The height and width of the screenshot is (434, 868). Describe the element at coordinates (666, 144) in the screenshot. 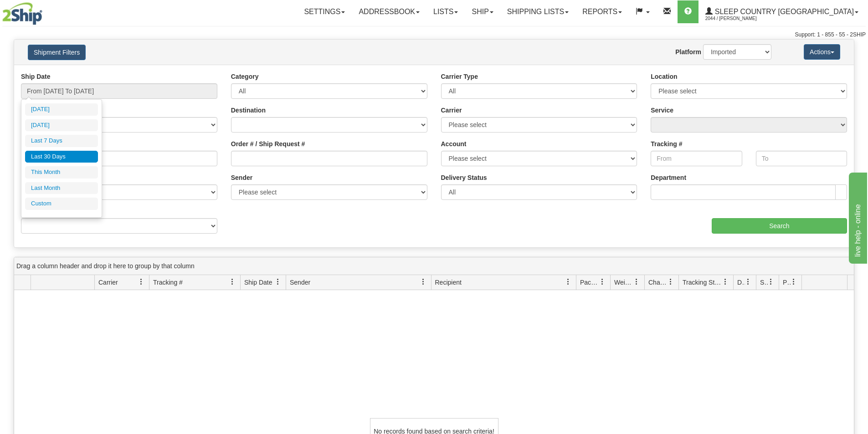

I see `label: Tracking #` at that location.